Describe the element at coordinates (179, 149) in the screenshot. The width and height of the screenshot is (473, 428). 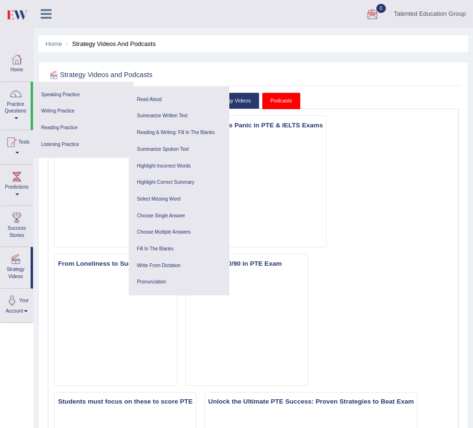
I see `a: Summarize Spoken Text` at that location.